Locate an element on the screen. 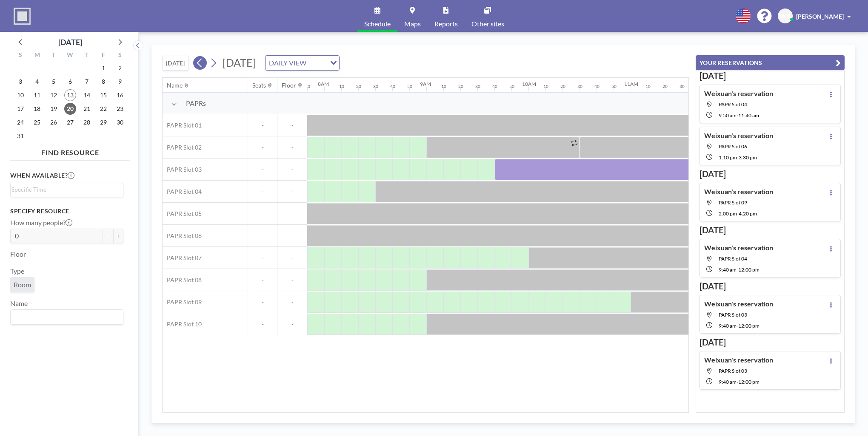  span: Friday, August 29, 2025 is located at coordinates (104, 122).